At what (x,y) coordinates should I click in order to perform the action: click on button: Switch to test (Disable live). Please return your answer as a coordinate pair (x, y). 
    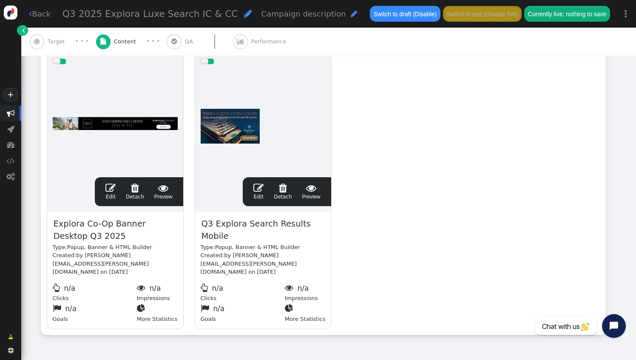
    Looking at the image, I should click on (482, 14).